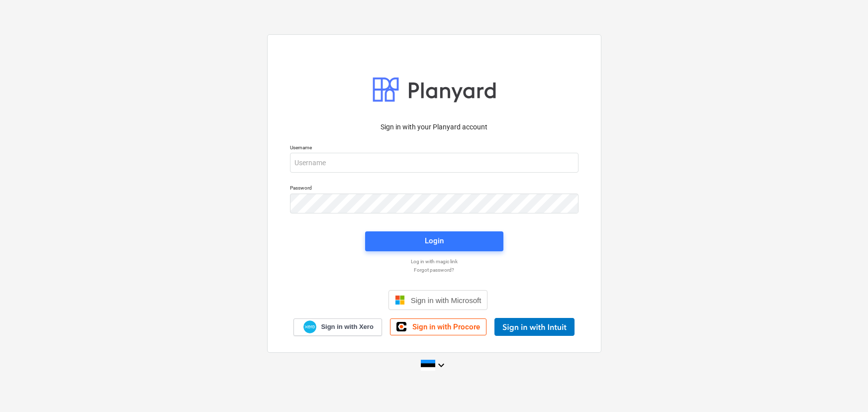 The image size is (868, 412). I want to click on a: Sign in with Procore, so click(438, 327).